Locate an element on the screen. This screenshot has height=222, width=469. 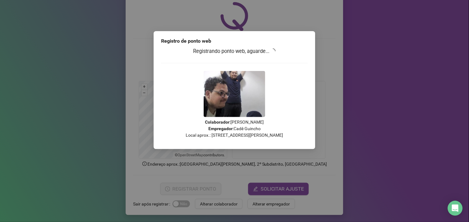
strong: Colaborador is located at coordinates (217, 122).